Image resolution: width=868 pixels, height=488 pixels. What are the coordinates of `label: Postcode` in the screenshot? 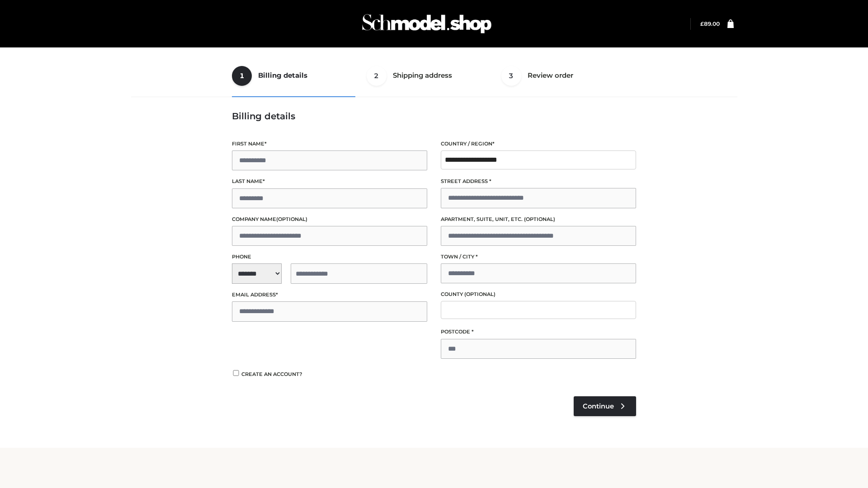 It's located at (538, 331).